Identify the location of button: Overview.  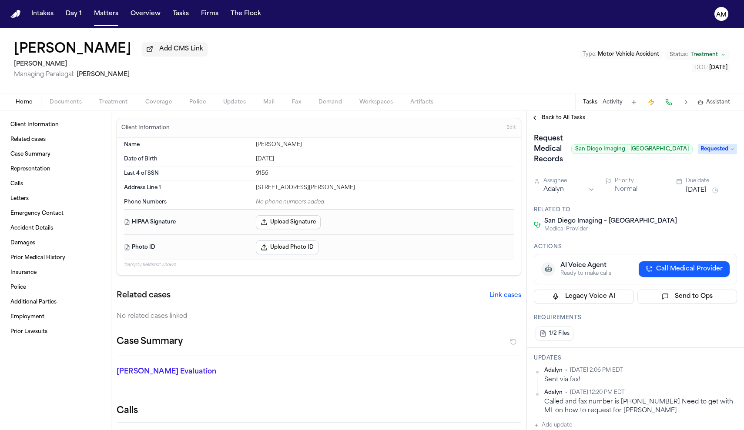
(145, 14).